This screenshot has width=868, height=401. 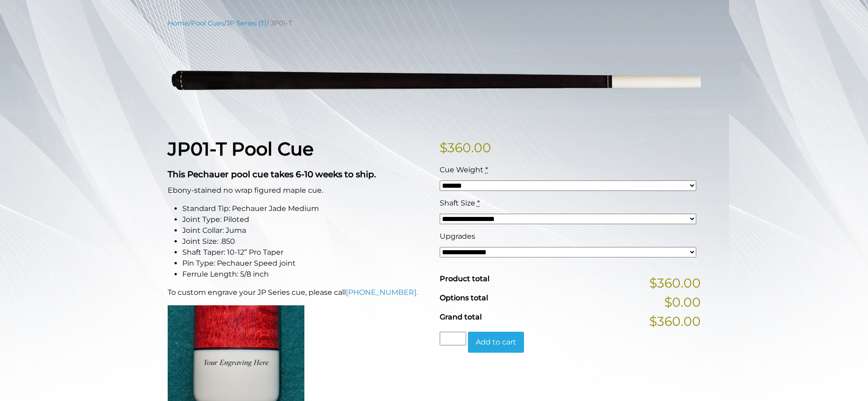 What do you see at coordinates (464, 298) in the screenshot?
I see `span: Options total` at bounding box center [464, 298].